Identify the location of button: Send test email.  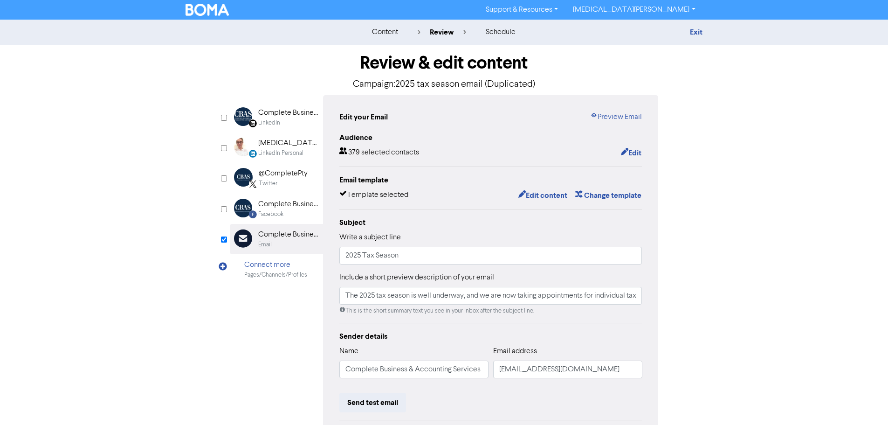
(372, 402).